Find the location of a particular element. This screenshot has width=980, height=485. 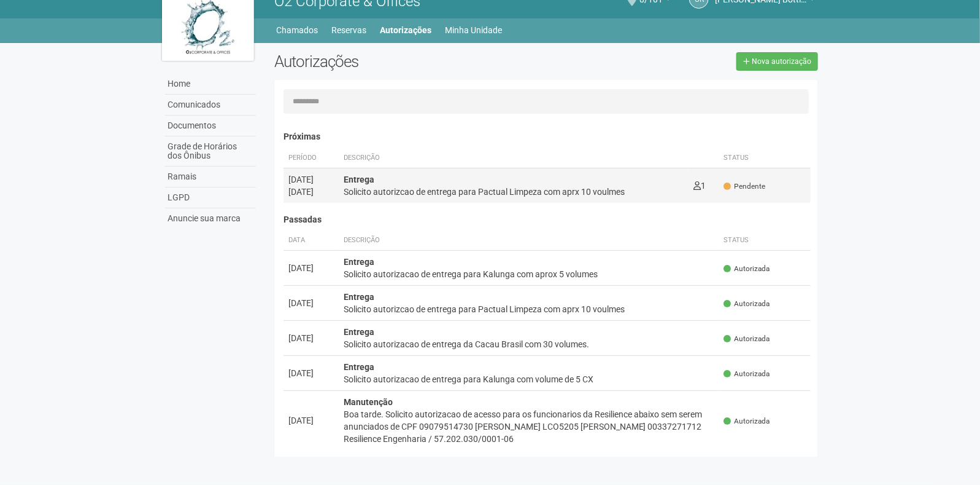

a: Anuncie sua marca is located at coordinates (211, 218).